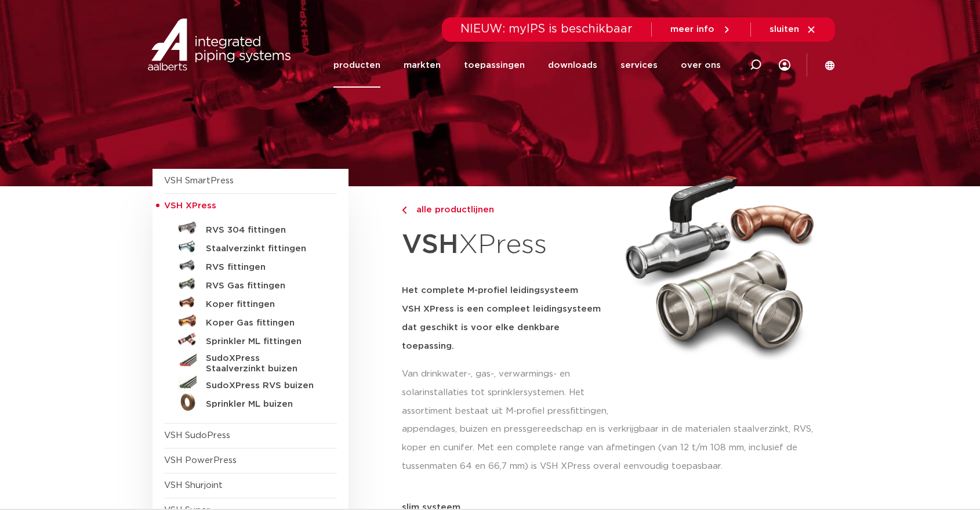  What do you see at coordinates (263, 304) in the screenshot?
I see `h5: Koper fittingen` at bounding box center [263, 304].